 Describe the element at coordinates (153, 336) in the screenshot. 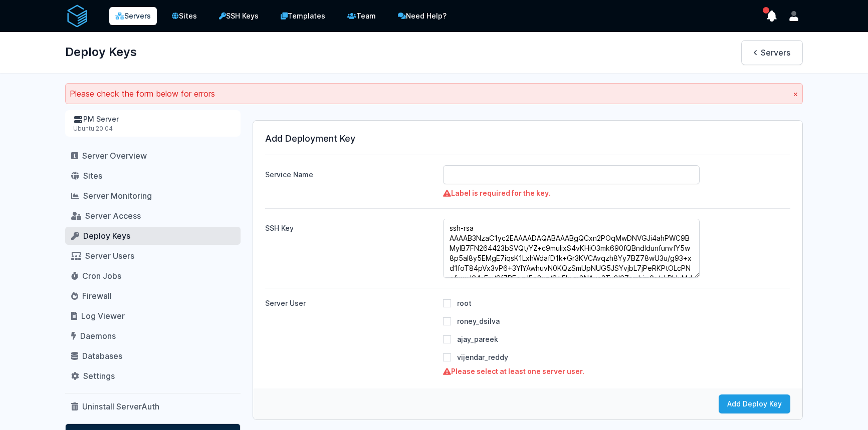

I see `a: Daemons` at that location.